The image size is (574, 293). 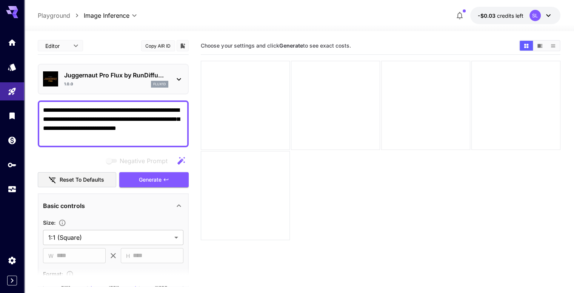 I want to click on button: Show images in video view, so click(x=539, y=46).